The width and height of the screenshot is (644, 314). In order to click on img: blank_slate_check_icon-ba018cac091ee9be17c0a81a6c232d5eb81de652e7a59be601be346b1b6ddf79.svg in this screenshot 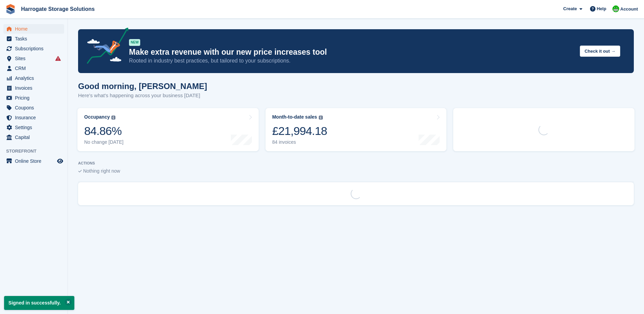, I will do `click(79, 171)`.